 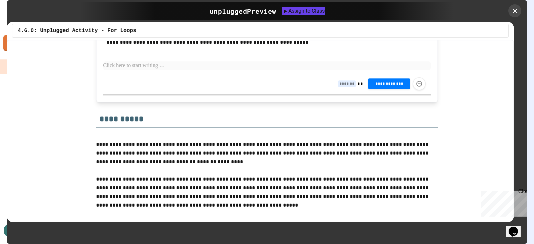 I want to click on span: 4.6.0: Unplugged Activity - For Loops, so click(x=77, y=31).